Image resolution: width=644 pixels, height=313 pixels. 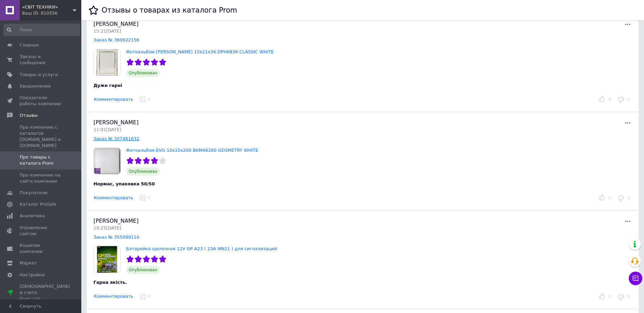 What do you see at coordinates (45, 299) in the screenshot?
I see `div: Prom топ` at bounding box center [45, 299].